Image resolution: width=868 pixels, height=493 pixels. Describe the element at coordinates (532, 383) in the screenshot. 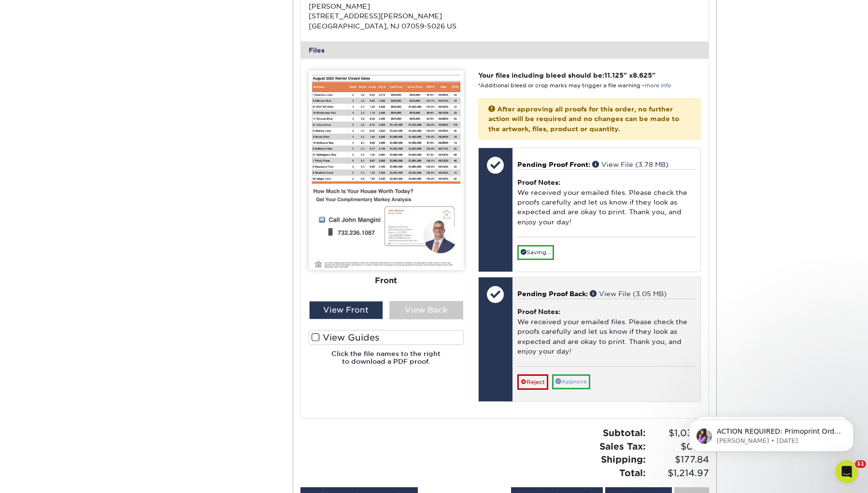

I see `a: Reject` at that location.